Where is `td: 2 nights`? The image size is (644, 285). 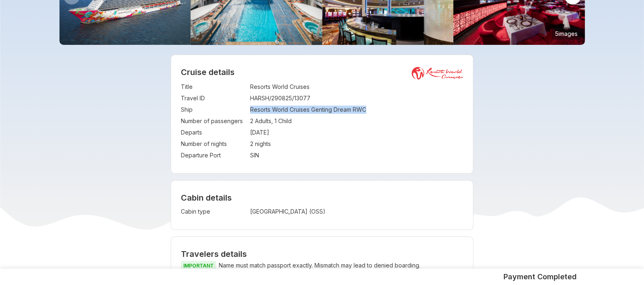
td: 2 nights is located at coordinates (356, 144).